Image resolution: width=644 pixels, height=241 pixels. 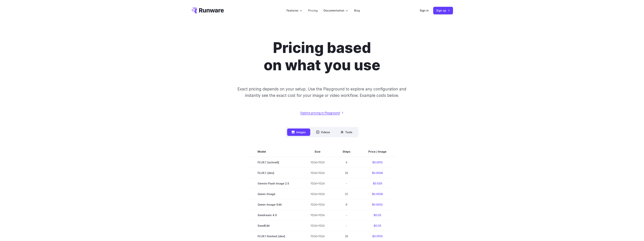 I want to click on td: FLUX.1 [schnell], so click(x=275, y=162).